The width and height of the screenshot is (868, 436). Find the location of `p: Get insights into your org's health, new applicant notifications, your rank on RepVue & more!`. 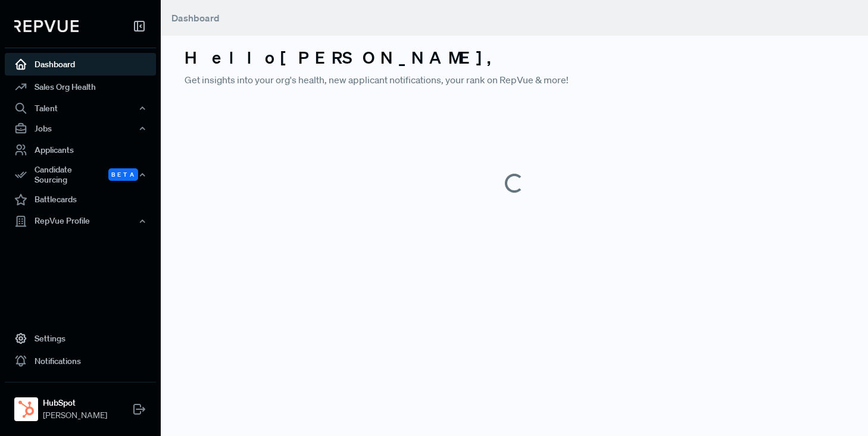

p: Get insights into your org's health, new applicant notifications, your rank on RepVue & more! is located at coordinates (514, 80).